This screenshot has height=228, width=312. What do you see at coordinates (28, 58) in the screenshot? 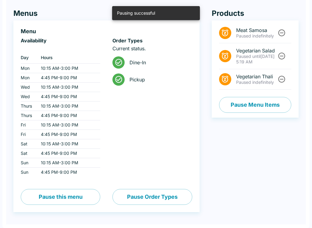
I see `th: Day` at bounding box center [28, 58].